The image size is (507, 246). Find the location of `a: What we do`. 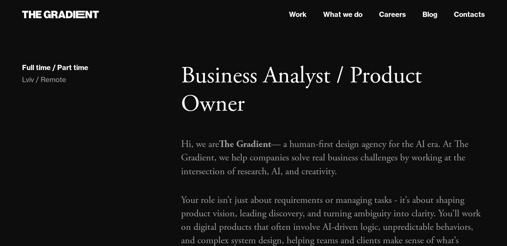

a: What we do is located at coordinates (343, 14).